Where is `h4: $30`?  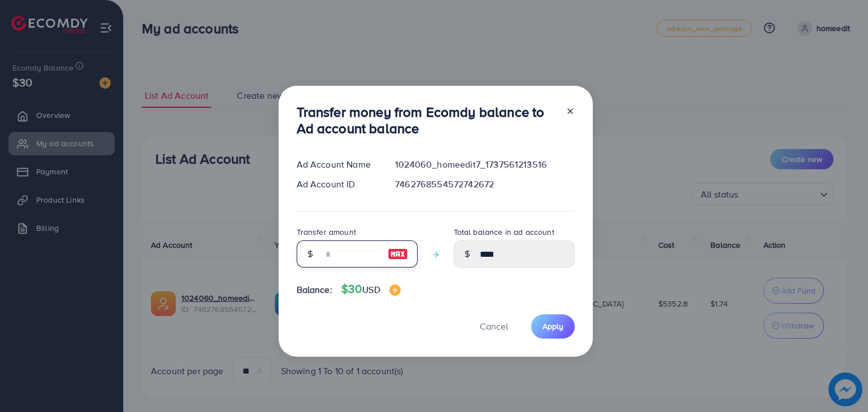
h4: $30 is located at coordinates (371, 289).